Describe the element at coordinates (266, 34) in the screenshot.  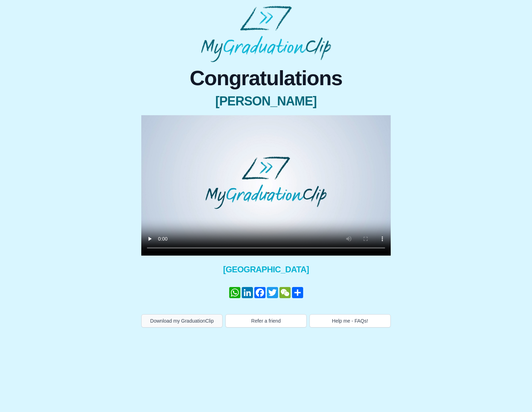
I see `img: MyGraduationClip` at that location.